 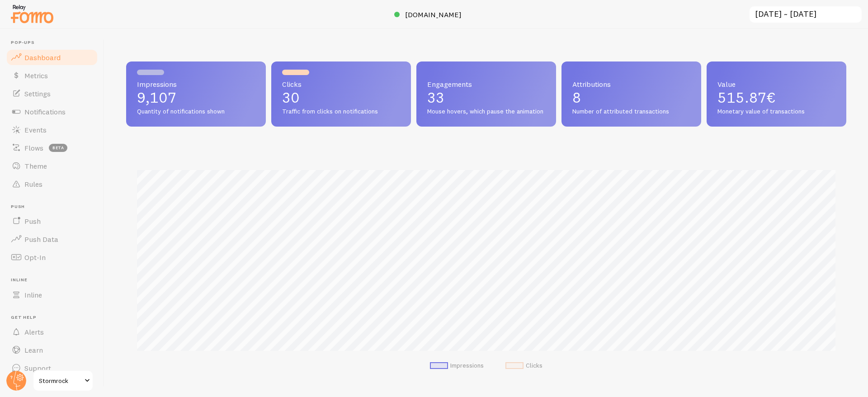 What do you see at coordinates (54, 42) in the screenshot?
I see `span: Pop-ups` at bounding box center [54, 42].